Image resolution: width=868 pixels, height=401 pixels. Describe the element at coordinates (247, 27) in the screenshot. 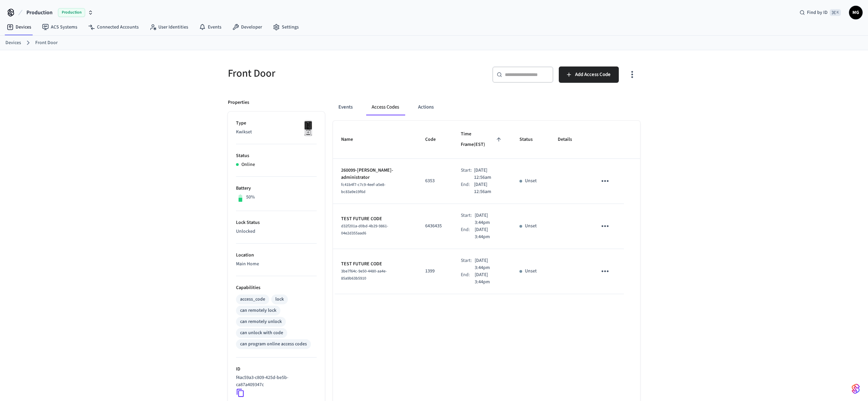

I see `a: Developer` at that location.